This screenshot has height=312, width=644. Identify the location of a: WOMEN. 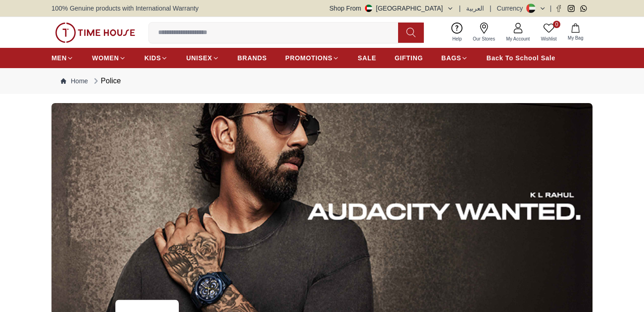
(109, 58).